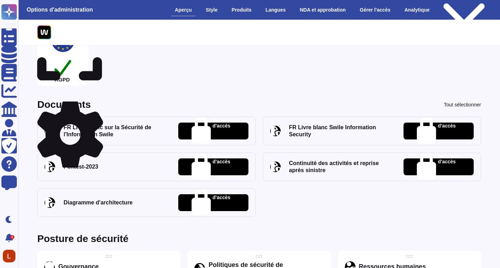 The image size is (500, 268). I want to click on font: FR Livre Blanc sur la Sécurité de l'Information Swile, so click(107, 130).